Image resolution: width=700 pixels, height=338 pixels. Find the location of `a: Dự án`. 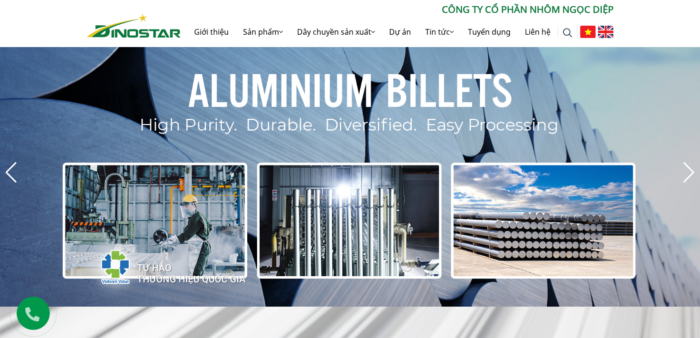

a: Dự án is located at coordinates (400, 32).